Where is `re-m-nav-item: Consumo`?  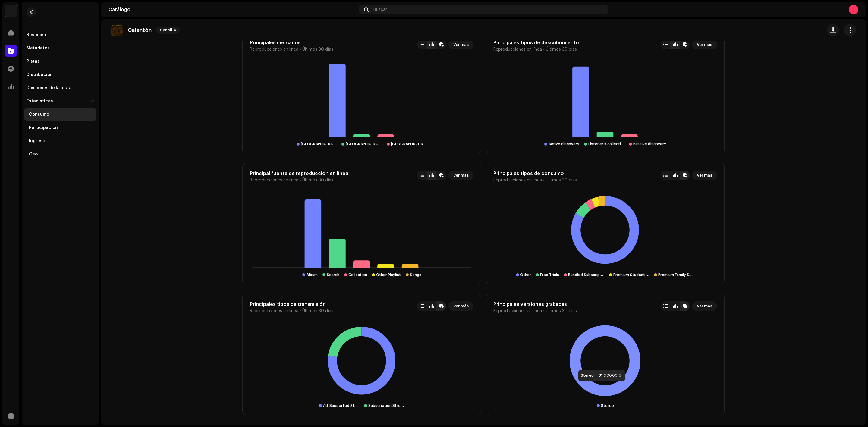 re-m-nav-item: Consumo is located at coordinates (60, 115).